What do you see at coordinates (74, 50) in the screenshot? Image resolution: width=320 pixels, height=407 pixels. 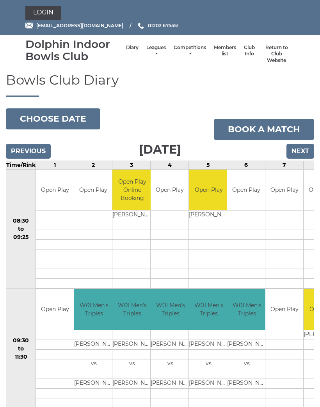 I see `div: Dolphin Indoor Bowls Club` at bounding box center [74, 50].